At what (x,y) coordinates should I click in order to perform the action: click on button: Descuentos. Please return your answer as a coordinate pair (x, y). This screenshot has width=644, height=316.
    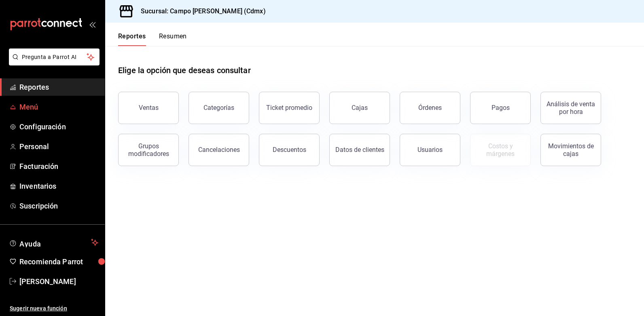
    Looking at the image, I should click on (289, 150).